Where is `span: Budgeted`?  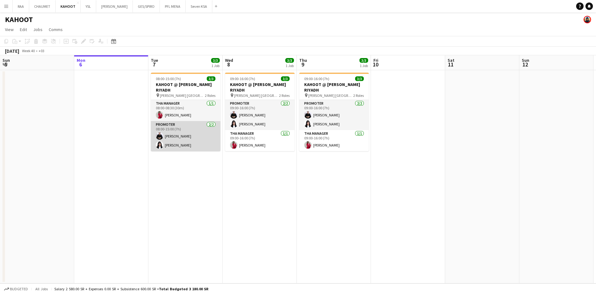
span: Budgeted is located at coordinates (19, 289).